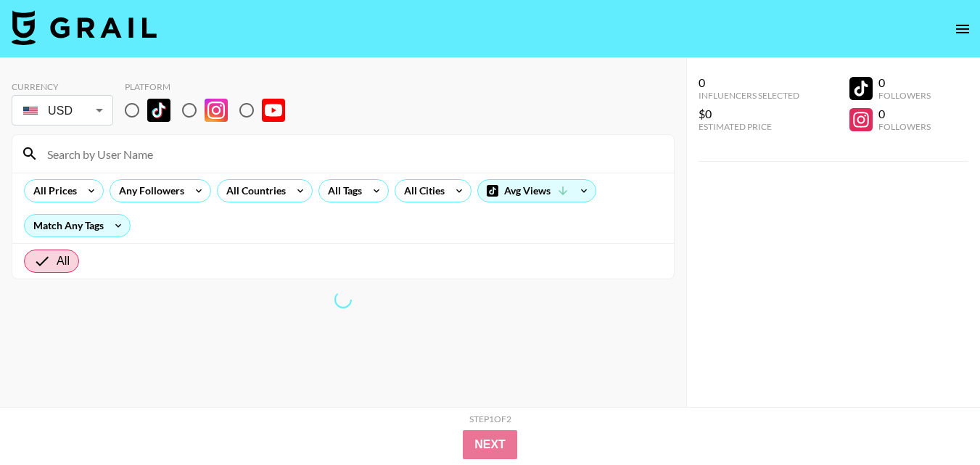  What do you see at coordinates (62, 86) in the screenshot?
I see `div: Currency` at bounding box center [62, 86].